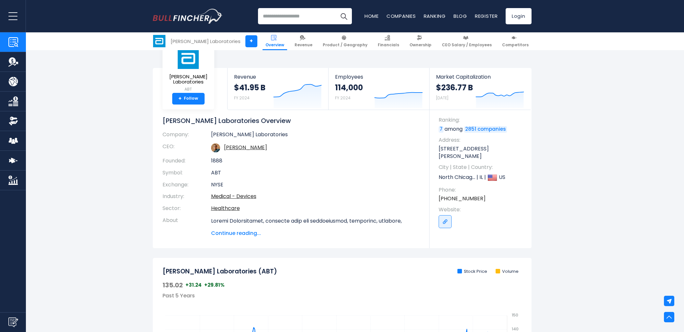  I want to click on span: Market Capitalization, so click(480, 77).